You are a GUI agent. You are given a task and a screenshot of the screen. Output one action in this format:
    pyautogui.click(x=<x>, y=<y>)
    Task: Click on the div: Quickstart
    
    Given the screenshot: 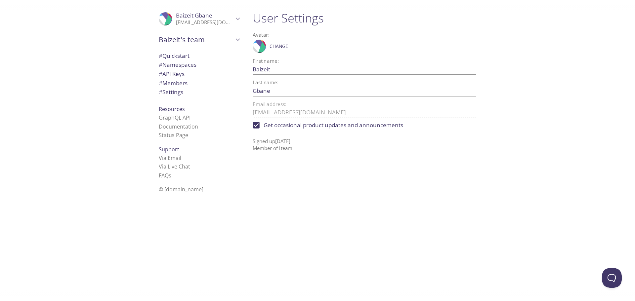 What is the action you would take?
    pyautogui.click(x=199, y=56)
    